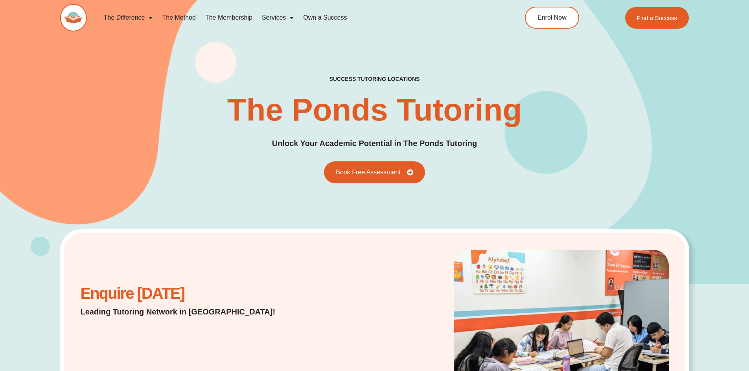 This screenshot has height=371, width=749. I want to click on span: Book Free Assessment, so click(368, 172).